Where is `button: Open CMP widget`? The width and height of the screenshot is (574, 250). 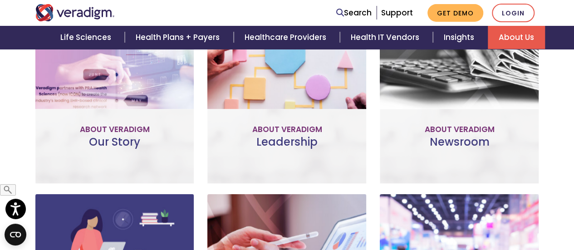
button: Open CMP widget is located at coordinates (15, 235).